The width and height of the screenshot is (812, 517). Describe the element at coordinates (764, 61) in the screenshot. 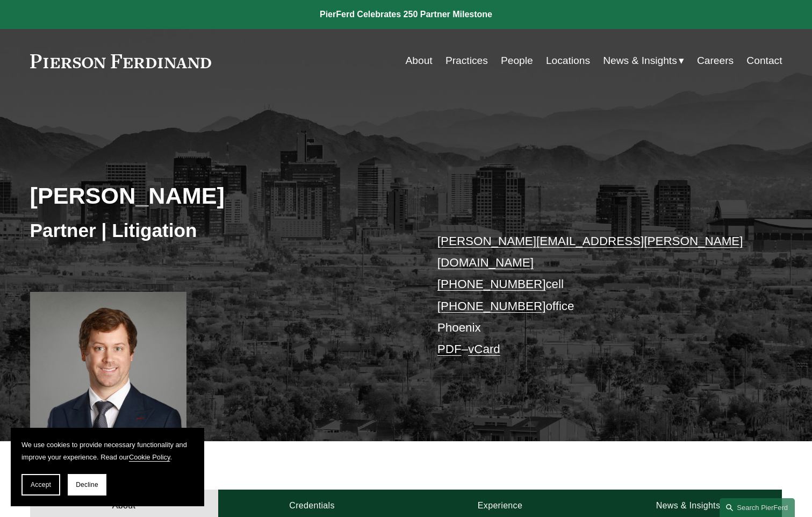

I see `a: Contact` at that location.